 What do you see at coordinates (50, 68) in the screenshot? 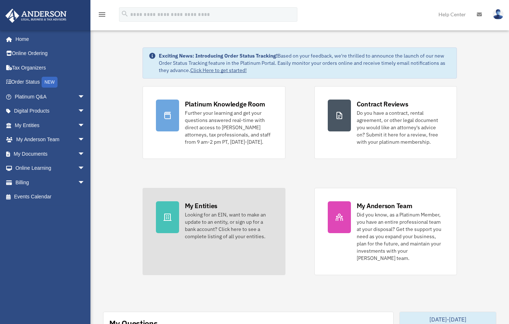
I see `a: Tax Organizers` at bounding box center [50, 68].